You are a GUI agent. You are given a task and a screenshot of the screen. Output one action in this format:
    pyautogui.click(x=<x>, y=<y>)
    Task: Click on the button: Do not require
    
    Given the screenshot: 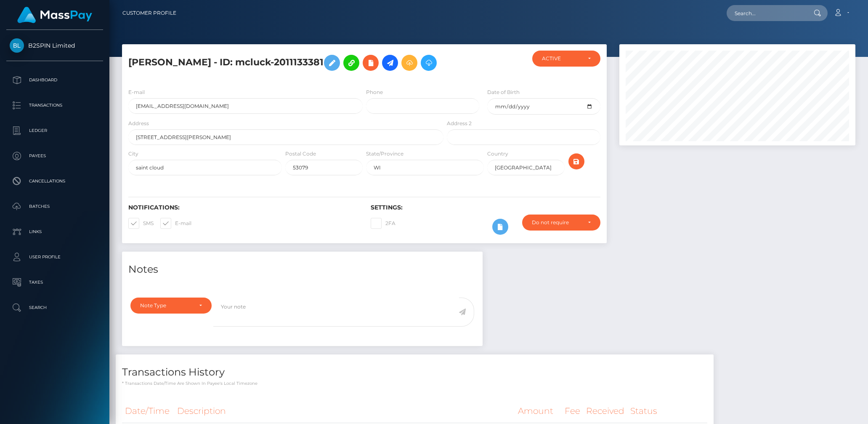 What is the action you would take?
    pyautogui.click(x=561, y=223)
    